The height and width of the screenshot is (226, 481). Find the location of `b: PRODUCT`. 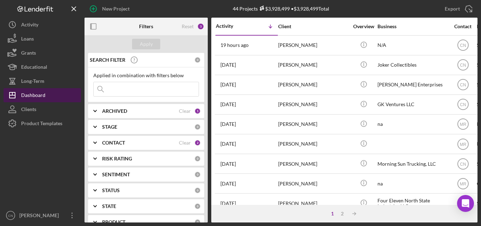

b: PRODUCT is located at coordinates (114, 222).